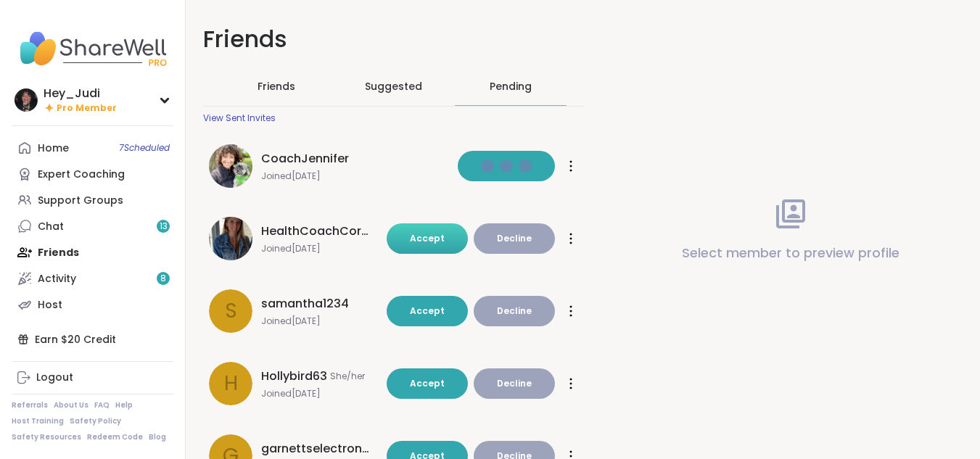 This screenshot has width=980, height=459. What do you see at coordinates (57, 279) in the screenshot?
I see `div: Activity` at bounding box center [57, 279].